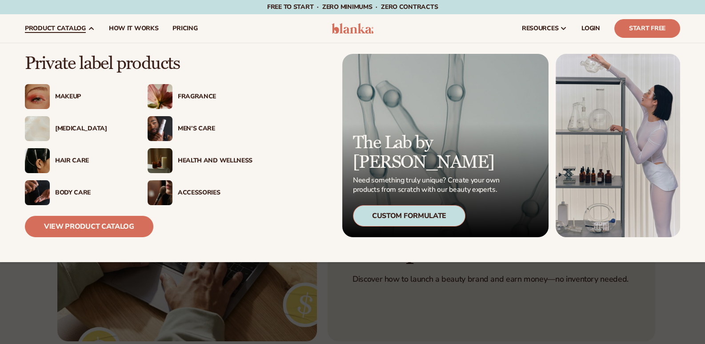 This screenshot has height=344, width=705. Describe the element at coordinates (37, 161) in the screenshot. I see `img: Female hair pulled back with clips.` at that location.